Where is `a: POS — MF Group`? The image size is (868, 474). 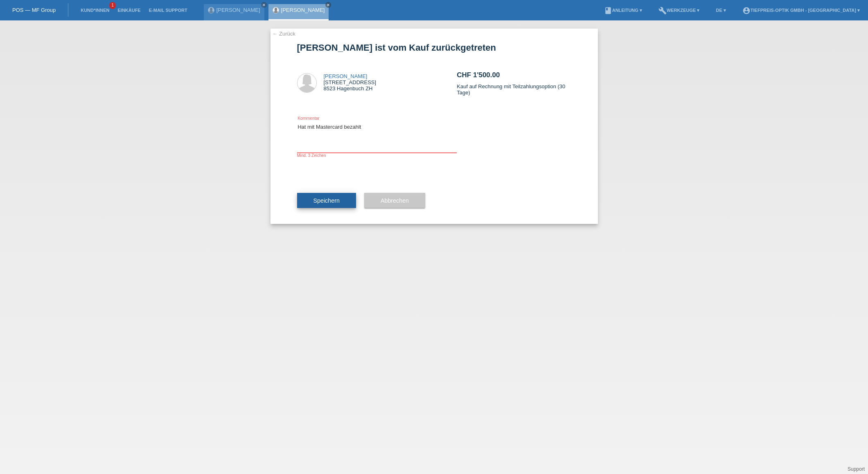 a: POS — MF Group is located at coordinates (34, 10).